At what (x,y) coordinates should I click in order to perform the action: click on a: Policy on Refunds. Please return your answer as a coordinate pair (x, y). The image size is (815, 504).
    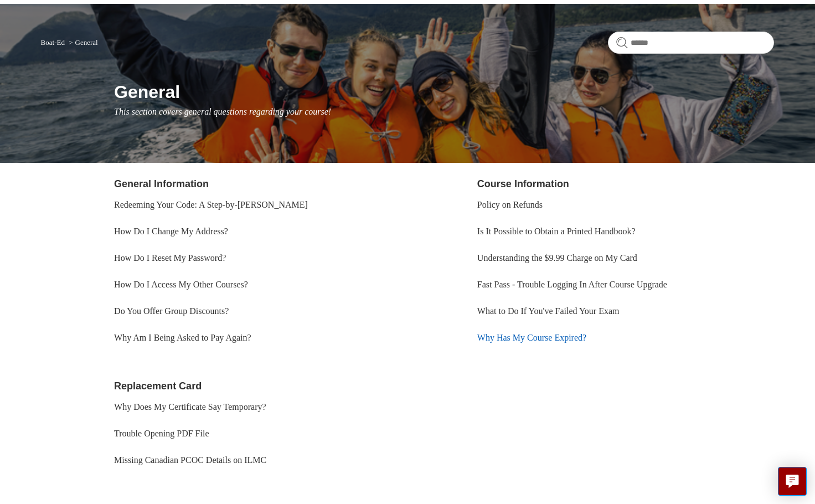
    Looking at the image, I should click on (510, 204).